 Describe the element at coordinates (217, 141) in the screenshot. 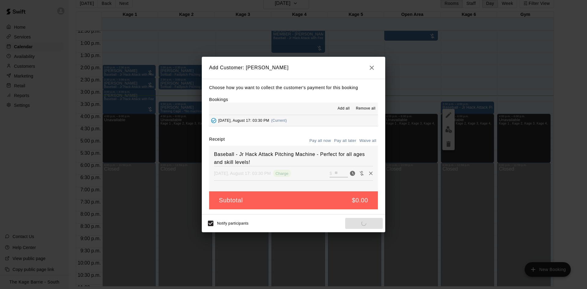

I see `label: Receipt` at that location.